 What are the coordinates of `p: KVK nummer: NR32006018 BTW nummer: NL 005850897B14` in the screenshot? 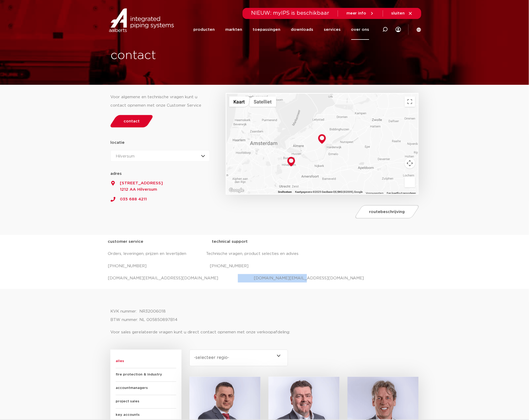 It's located at (264, 316).